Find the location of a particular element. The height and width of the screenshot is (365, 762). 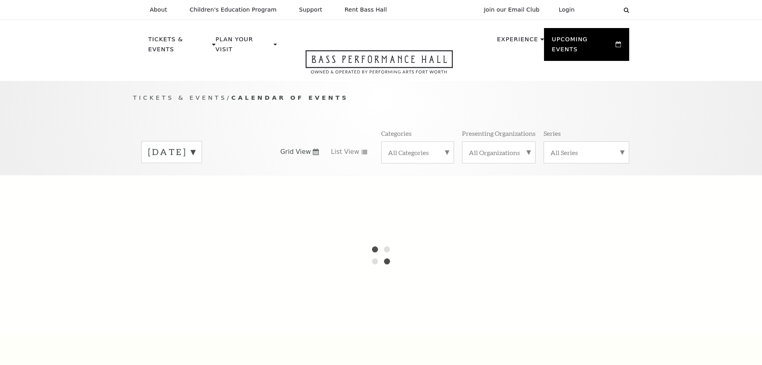

label: All Organizations is located at coordinates (499, 152).